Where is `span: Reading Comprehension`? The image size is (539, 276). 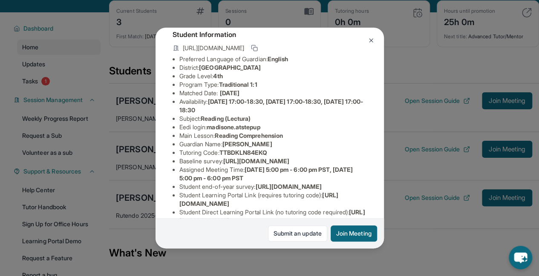
span: Reading Comprehension is located at coordinates (248, 135).